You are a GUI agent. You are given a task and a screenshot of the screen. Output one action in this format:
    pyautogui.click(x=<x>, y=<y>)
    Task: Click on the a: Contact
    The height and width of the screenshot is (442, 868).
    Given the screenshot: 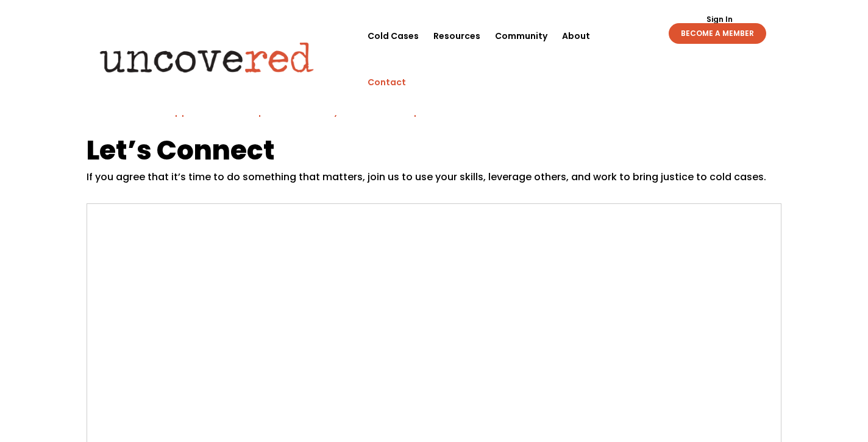 What is the action you would take?
    pyautogui.click(x=387, y=82)
    